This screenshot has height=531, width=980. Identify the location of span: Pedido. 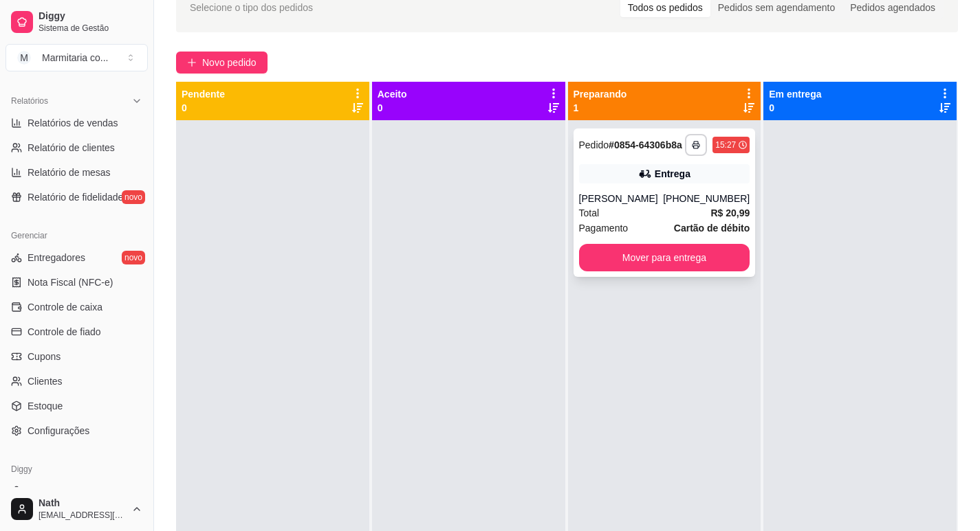
(594, 145).